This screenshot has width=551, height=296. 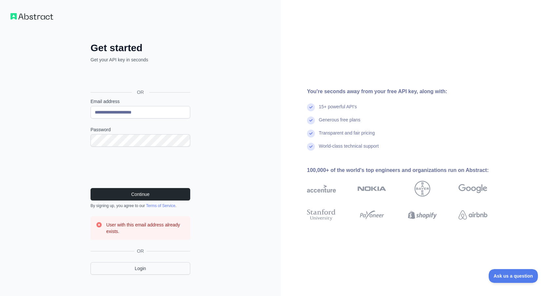 What do you see at coordinates (140, 77) in the screenshot?
I see `div: Sign in with Google. Opens in new tab` at bounding box center [140, 77].